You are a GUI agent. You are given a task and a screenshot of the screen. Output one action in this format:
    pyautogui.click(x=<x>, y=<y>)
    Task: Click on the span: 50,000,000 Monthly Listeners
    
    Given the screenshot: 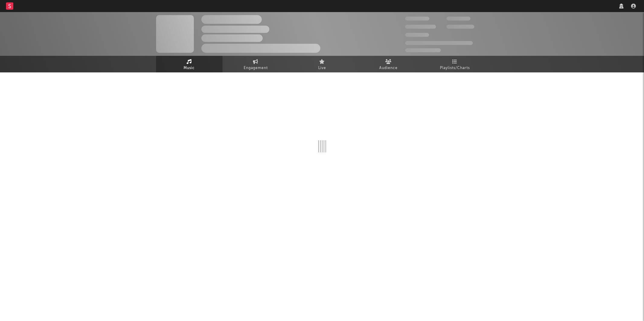 What is the action you would take?
    pyautogui.click(x=439, y=43)
    